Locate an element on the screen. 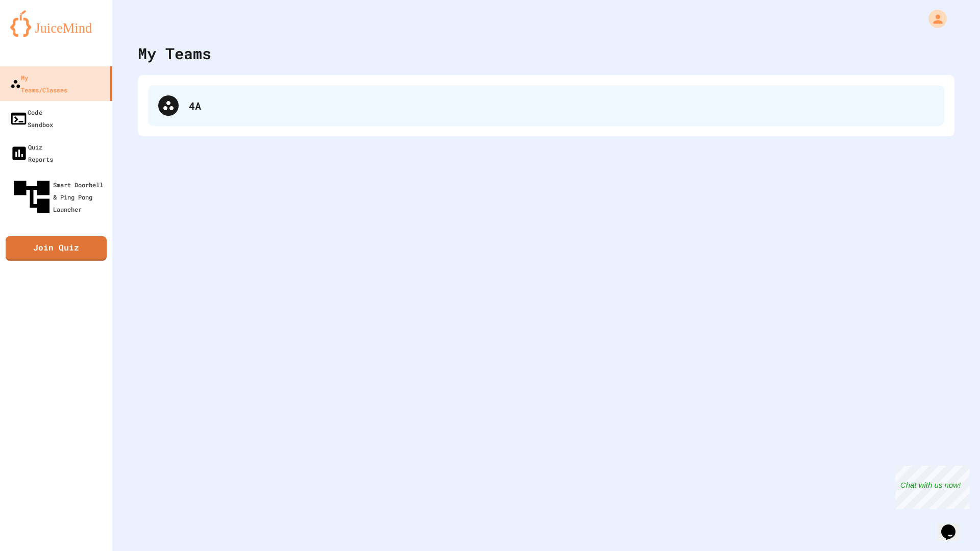  div: Code Sandbox is located at coordinates (32, 118).